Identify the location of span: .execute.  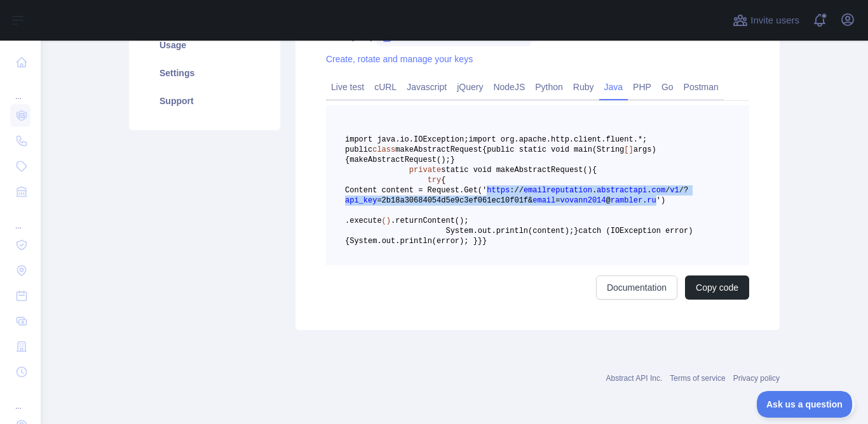
(364, 221).